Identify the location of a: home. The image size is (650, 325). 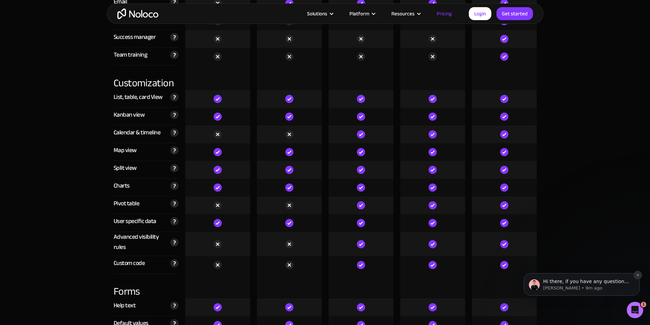
(138, 14).